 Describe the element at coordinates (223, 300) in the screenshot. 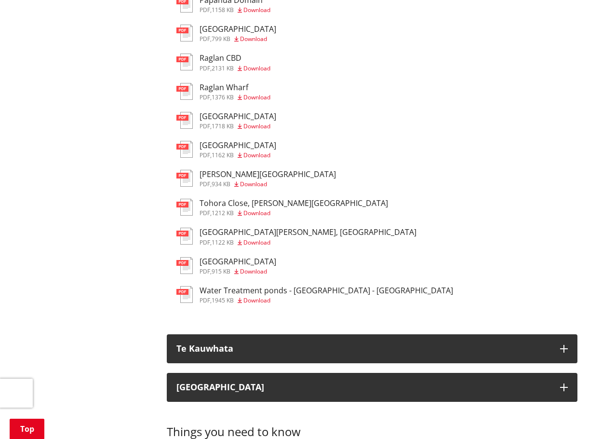

I see `span: 1945 KB` at that location.